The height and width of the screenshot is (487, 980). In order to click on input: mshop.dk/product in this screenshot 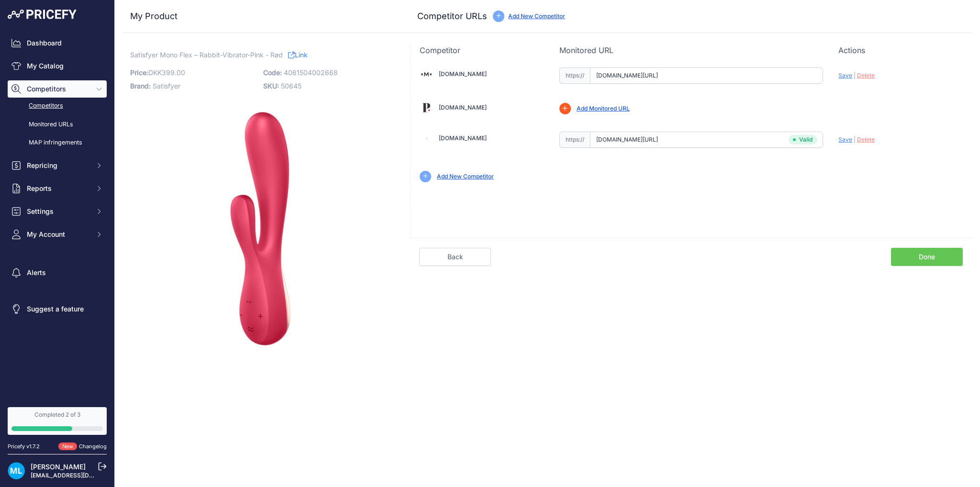, I will do `click(706, 76)`.